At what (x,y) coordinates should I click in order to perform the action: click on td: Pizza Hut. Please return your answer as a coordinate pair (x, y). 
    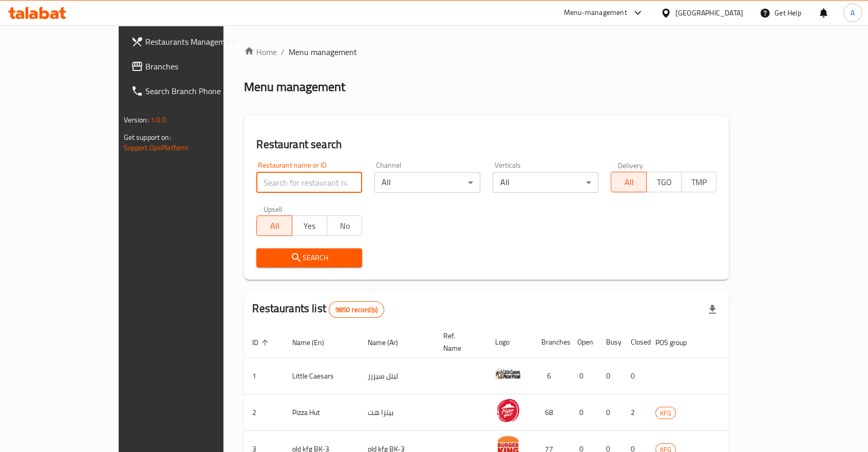
    Looking at the image, I should click on (322, 412).